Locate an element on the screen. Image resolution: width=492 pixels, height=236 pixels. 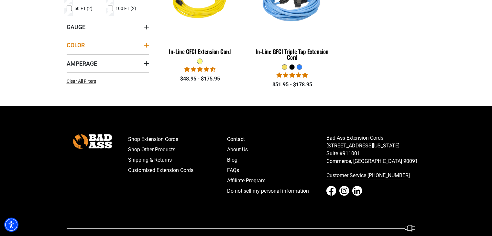
a: Blog is located at coordinates (276, 160).